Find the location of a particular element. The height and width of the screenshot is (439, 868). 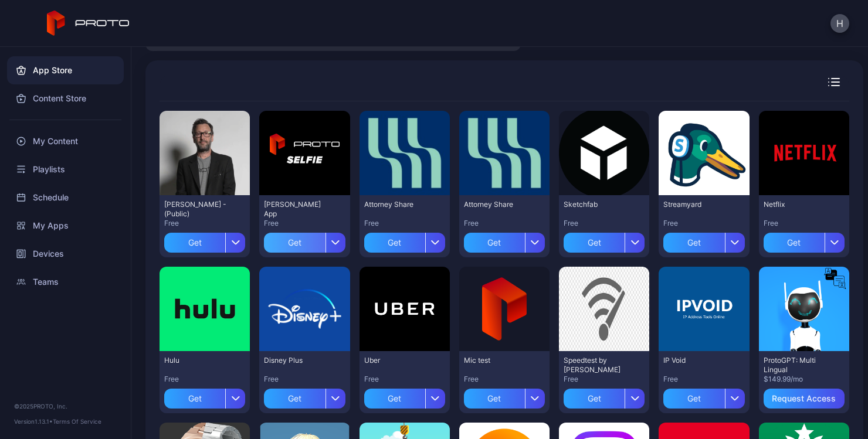

div: Speedtest by Ookla is located at coordinates (596, 365).